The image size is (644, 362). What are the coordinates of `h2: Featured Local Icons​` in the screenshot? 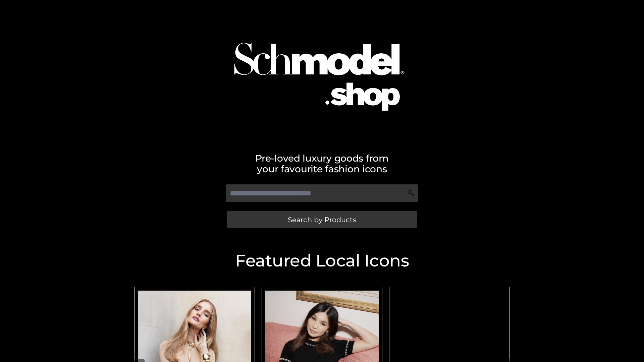 It's located at (322, 261).